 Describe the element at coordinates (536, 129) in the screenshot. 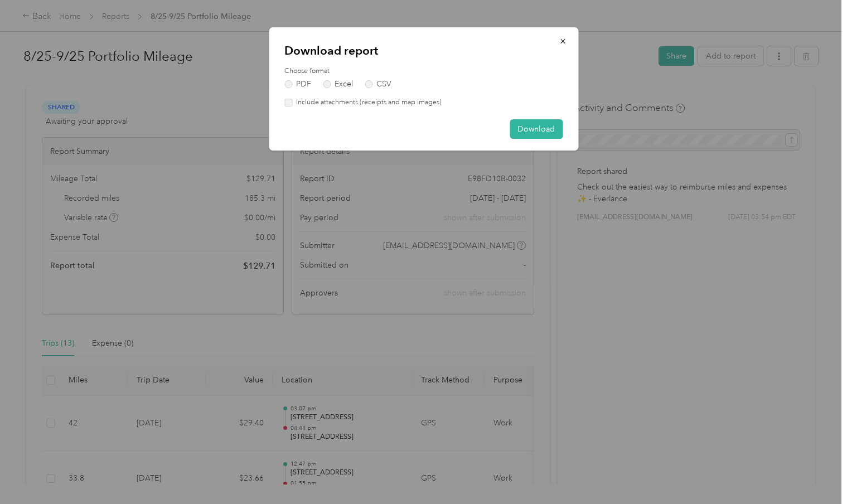

I see `button: Download` at that location.